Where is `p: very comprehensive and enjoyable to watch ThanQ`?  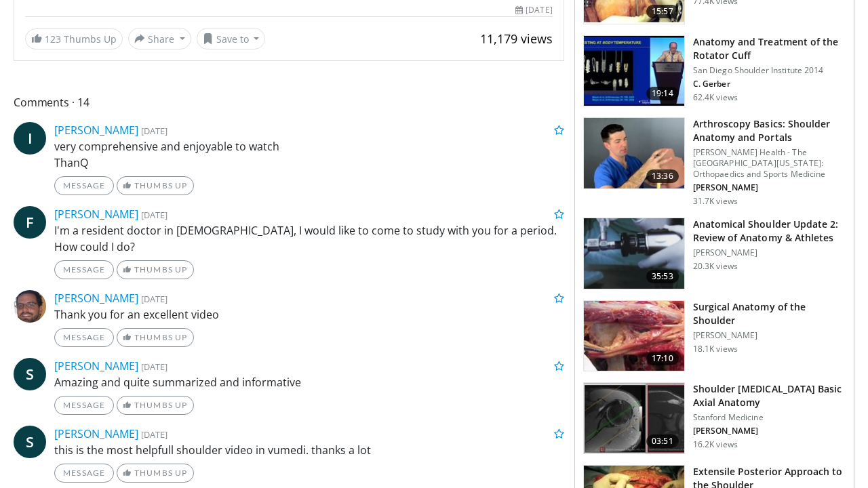 p: very comprehensive and enjoyable to watch ThanQ is located at coordinates (309, 154).